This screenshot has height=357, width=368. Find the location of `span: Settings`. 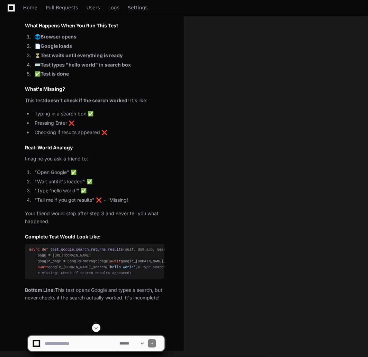

span: Settings is located at coordinates (138, 8).